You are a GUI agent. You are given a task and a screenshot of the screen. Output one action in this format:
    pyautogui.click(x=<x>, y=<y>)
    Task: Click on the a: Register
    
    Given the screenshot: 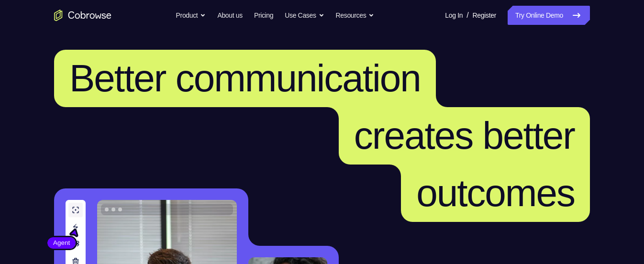 What is the action you would take?
    pyautogui.click(x=484, y=16)
    